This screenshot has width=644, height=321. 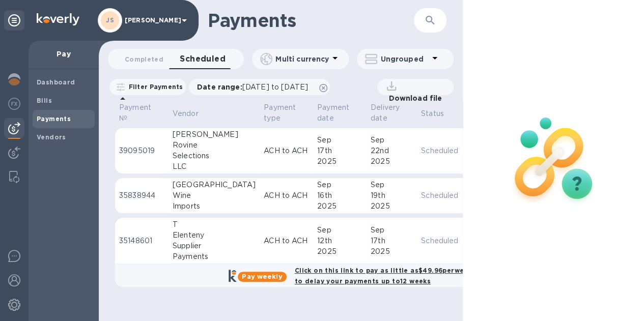 I want to click on p: Delivery date, so click(x=384, y=113).